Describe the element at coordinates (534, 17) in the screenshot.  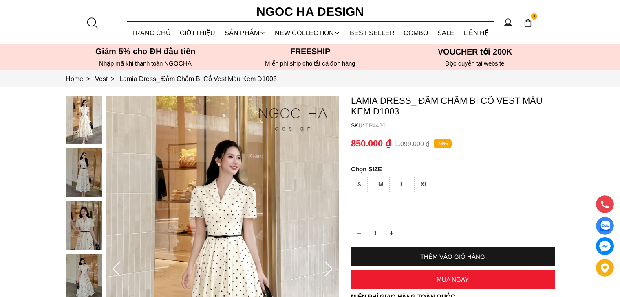
I see `span: 1` at that location.